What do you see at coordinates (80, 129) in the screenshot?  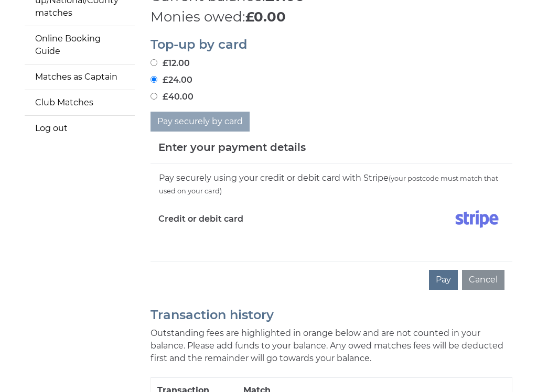 I see `a: Log out` at bounding box center [80, 129].